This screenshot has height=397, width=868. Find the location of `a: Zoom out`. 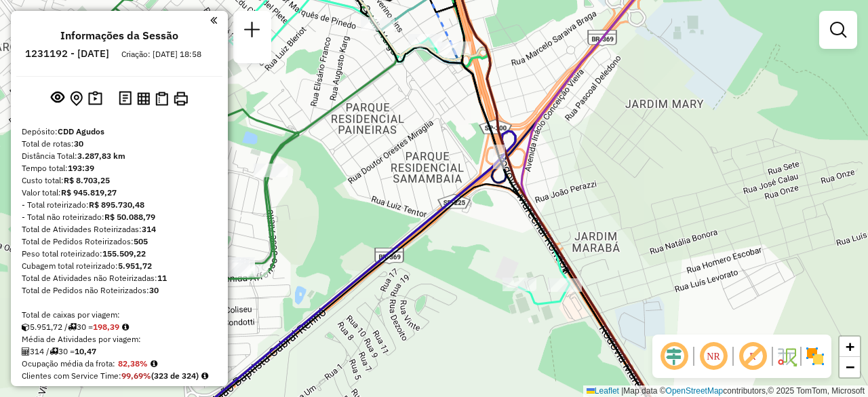

a: Zoom out is located at coordinates (849, 367).